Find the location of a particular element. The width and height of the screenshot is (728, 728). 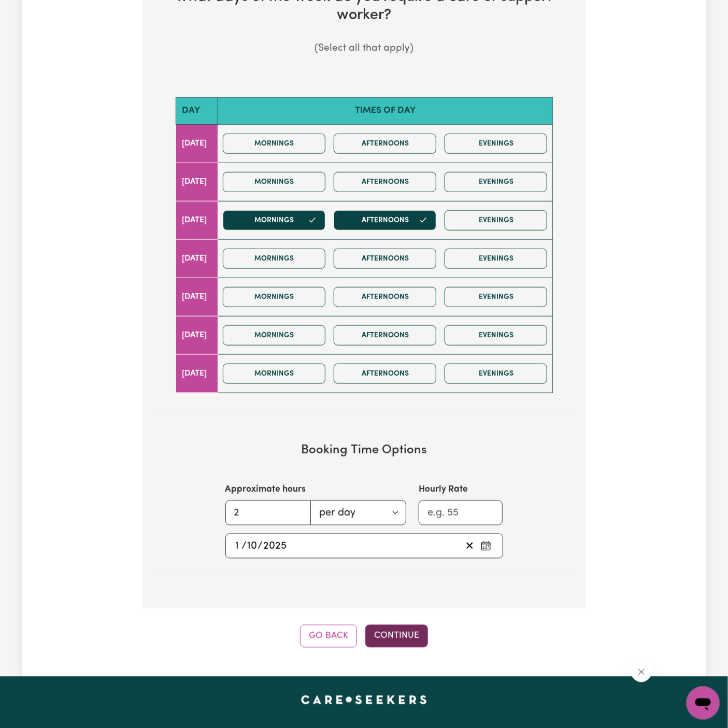

button: Go Back is located at coordinates (329, 637).